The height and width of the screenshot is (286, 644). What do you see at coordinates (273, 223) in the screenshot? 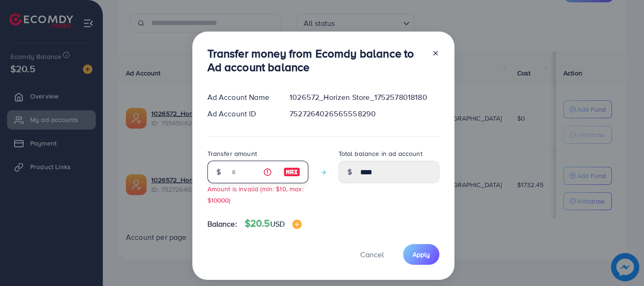
I see `h4: $20.5` at bounding box center [273, 223].